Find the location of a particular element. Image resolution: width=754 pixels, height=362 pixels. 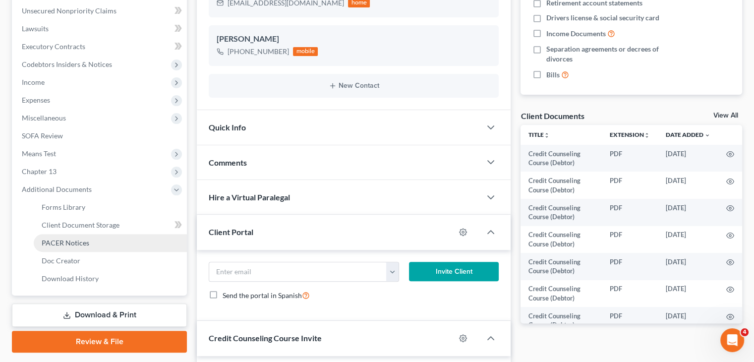

span: Income is located at coordinates (33, 82).